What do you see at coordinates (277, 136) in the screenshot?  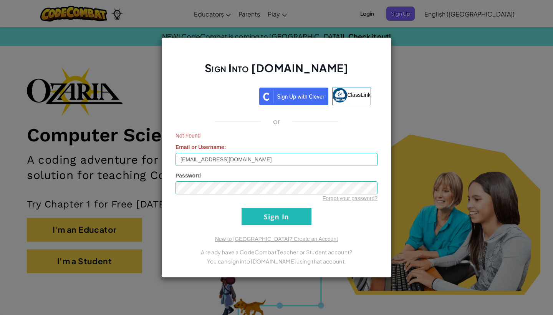 I see `span: Not Found` at bounding box center [277, 136].